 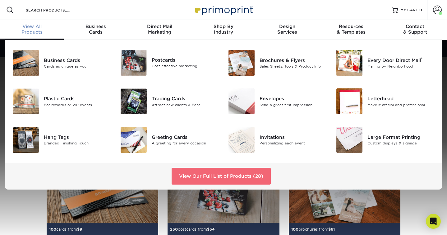 What do you see at coordinates (351, 29) in the screenshot?
I see `div: & Templates` at bounding box center [351, 29].